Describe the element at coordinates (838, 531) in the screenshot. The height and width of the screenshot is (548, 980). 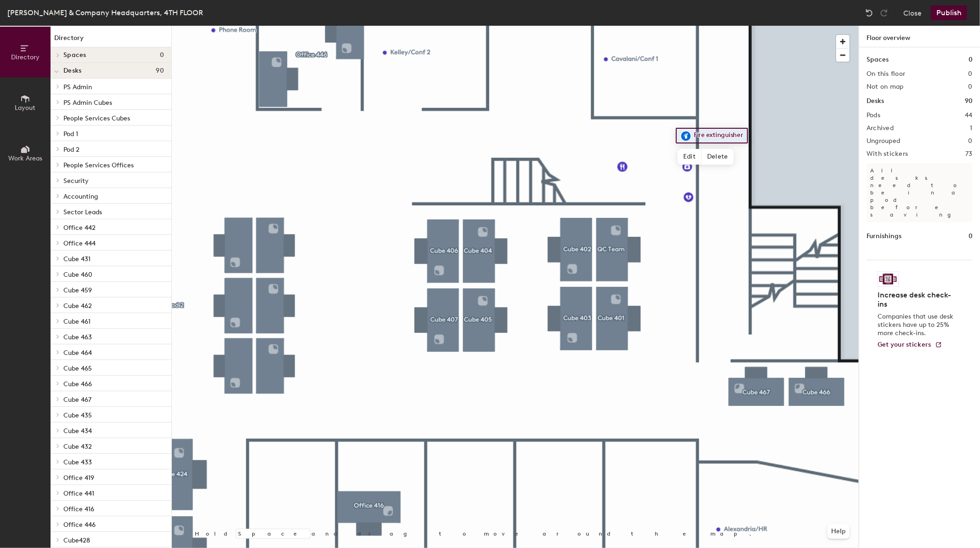
I see `button: Help` at that location.